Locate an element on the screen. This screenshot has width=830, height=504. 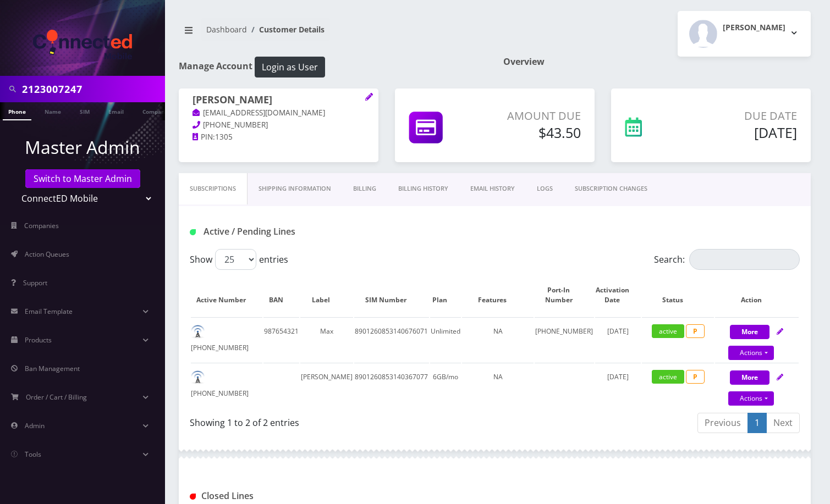
td: 8901260853140676071 is located at coordinates (391, 339).